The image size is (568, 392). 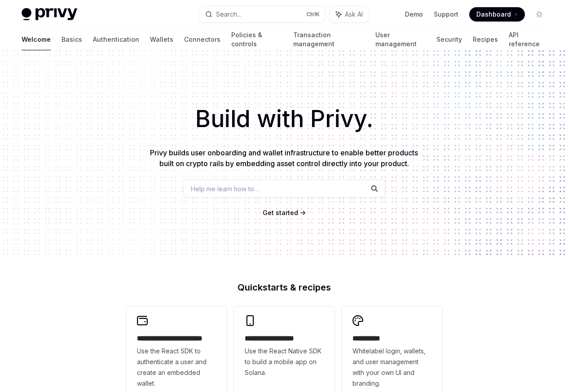 What do you see at coordinates (257, 39) in the screenshot?
I see `a: Policies & controls` at bounding box center [257, 39].